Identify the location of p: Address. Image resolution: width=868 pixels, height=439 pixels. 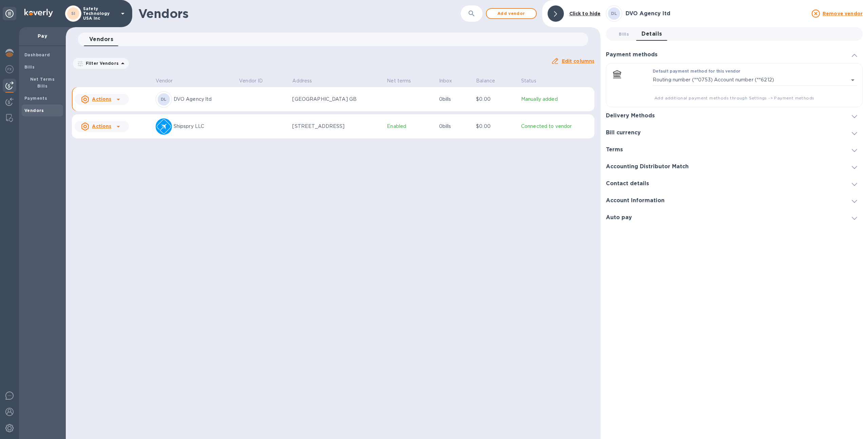
(302, 81).